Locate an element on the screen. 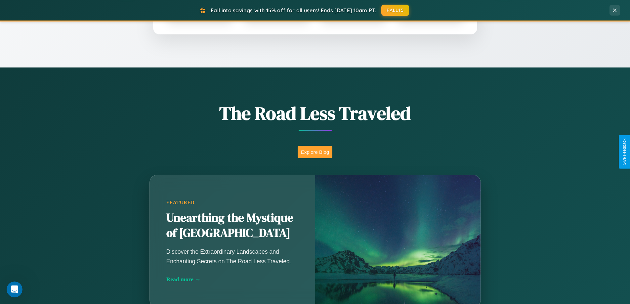  button: FALL15 is located at coordinates (395, 10).